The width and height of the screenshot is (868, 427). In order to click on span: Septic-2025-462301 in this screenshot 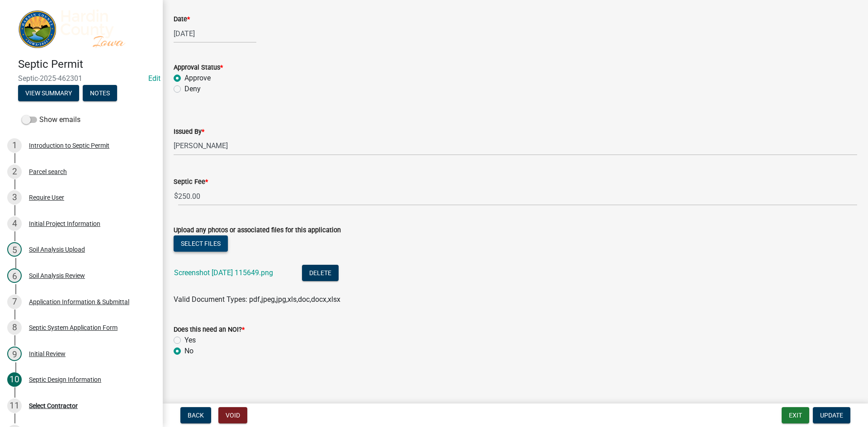, I will do `click(81, 79)`.